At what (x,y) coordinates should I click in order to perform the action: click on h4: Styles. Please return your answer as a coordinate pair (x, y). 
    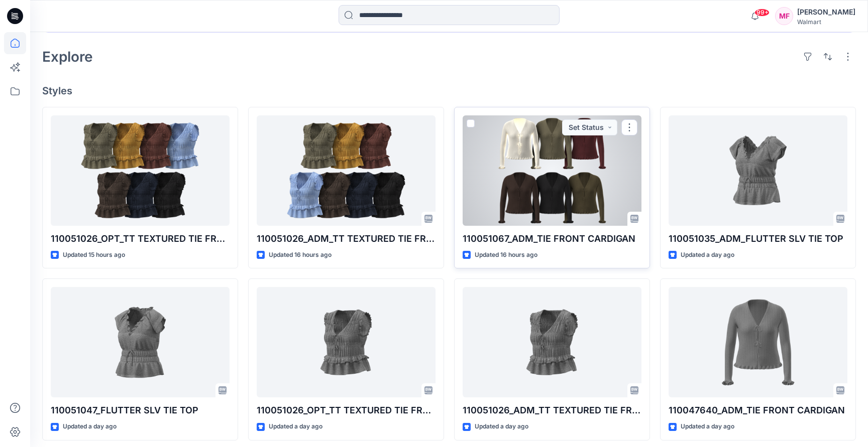
    Looking at the image, I should click on (449, 91).